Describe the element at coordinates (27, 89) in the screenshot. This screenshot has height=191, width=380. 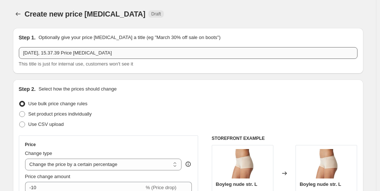
I see `h2: Step 2.` at that location.